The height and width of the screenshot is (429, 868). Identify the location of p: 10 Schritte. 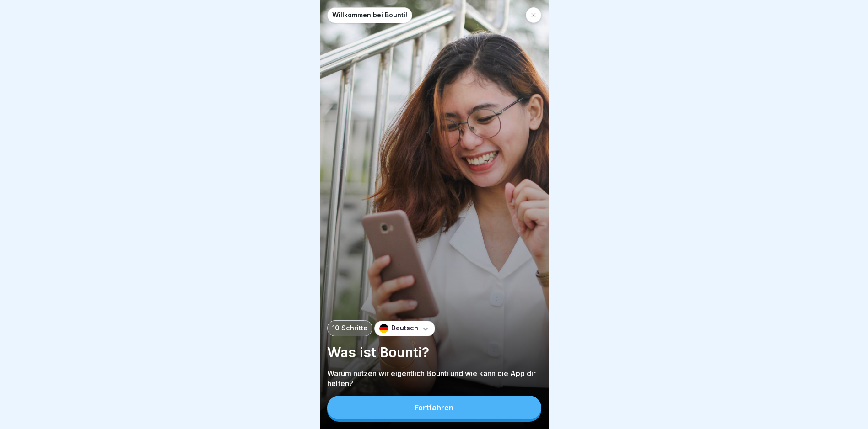
(350, 328).